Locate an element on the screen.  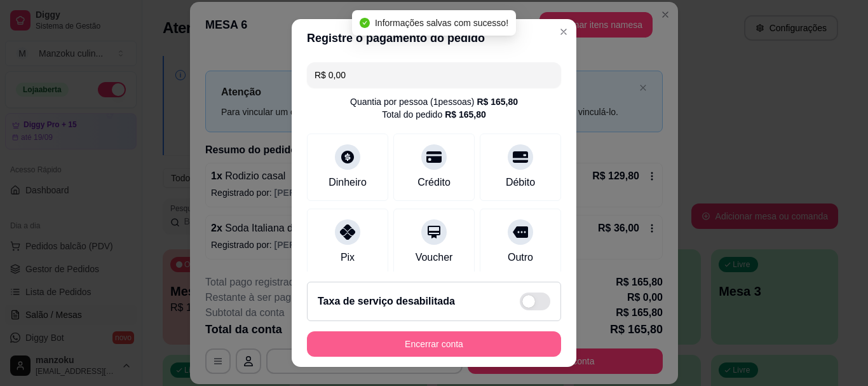
div: Quantia por pessoa ( 1 pessoas) is located at coordinates (434, 102).